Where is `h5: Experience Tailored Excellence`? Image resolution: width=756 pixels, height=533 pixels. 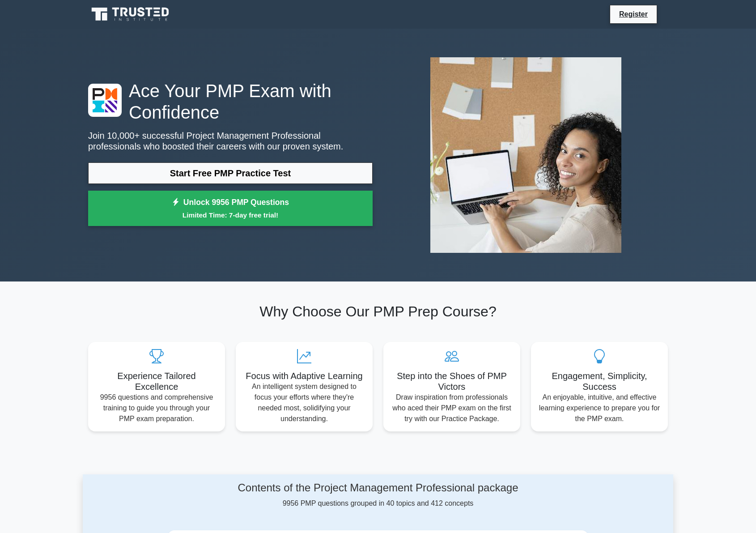 h5: Experience Tailored Excellence is located at coordinates (157, 381).